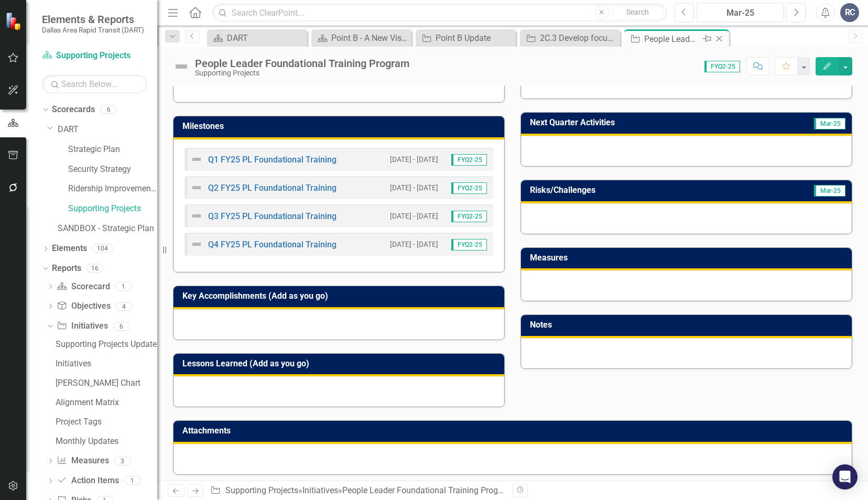 The height and width of the screenshot is (500, 868). What do you see at coordinates (102, 248) in the screenshot?
I see `div: 104` at bounding box center [102, 248].